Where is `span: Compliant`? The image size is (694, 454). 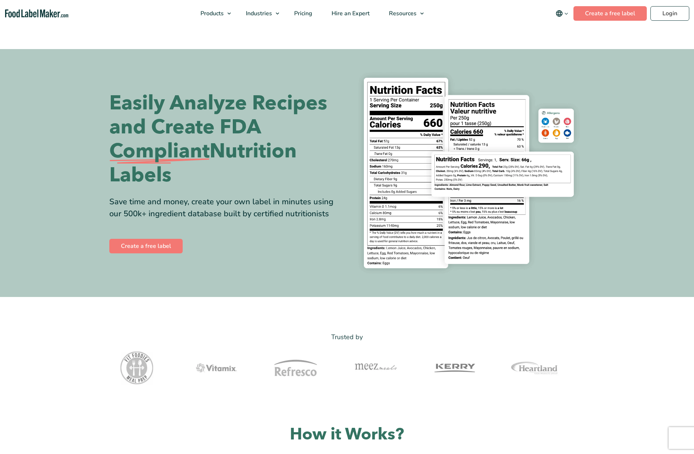 span: Compliant is located at coordinates (159, 151).